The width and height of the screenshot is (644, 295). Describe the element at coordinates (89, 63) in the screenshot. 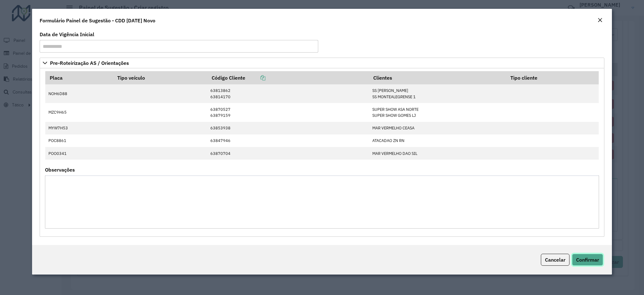

I see `span: Pre-Roteirização AS / Orientações` at that location.